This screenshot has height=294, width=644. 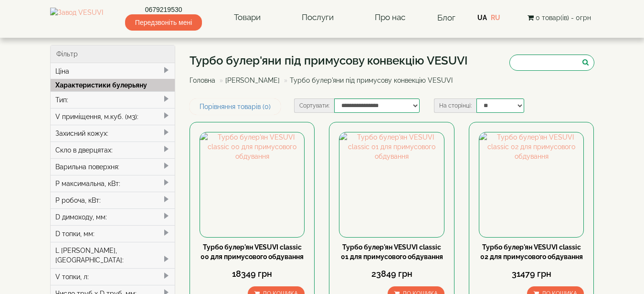 What do you see at coordinates (113, 183) in the screenshot?
I see `div: P максимальна, кВт:` at bounding box center [113, 183].